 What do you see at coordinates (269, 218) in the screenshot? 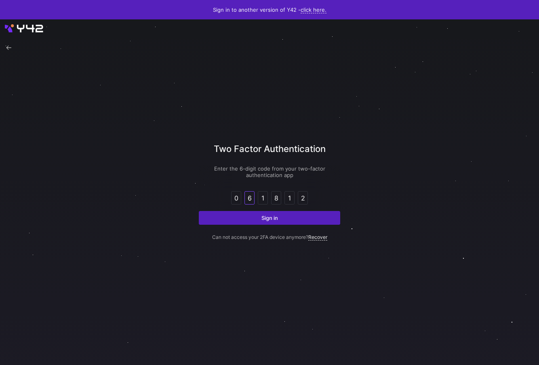
I see `span: Sign in` at bounding box center [269, 218].